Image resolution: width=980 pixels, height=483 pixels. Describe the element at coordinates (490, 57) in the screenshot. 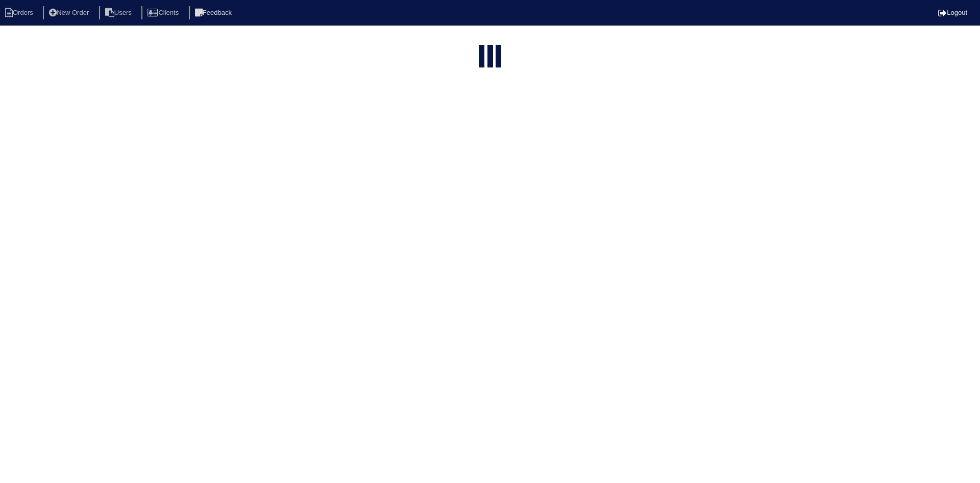

I see `div: loading...` at that location.